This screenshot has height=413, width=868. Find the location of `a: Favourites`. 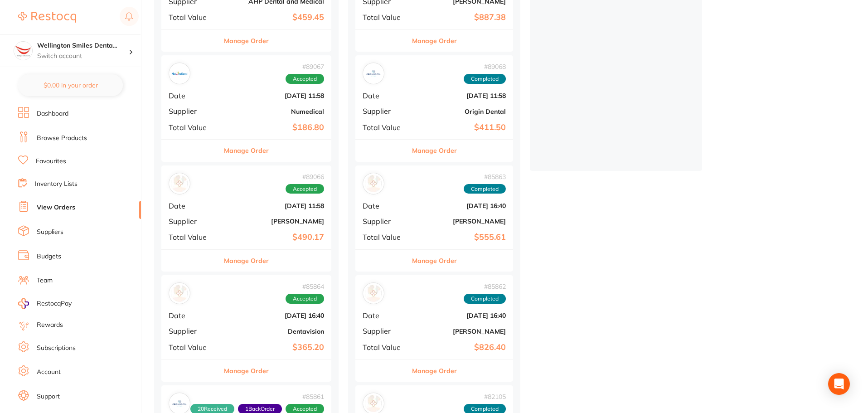

a: Favourites is located at coordinates (51, 161).